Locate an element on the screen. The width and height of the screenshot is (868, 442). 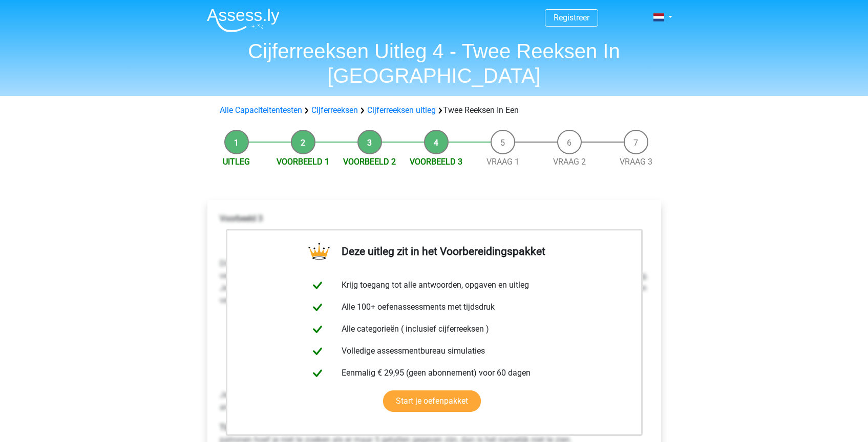
a: Registreer is located at coordinates (571, 18).